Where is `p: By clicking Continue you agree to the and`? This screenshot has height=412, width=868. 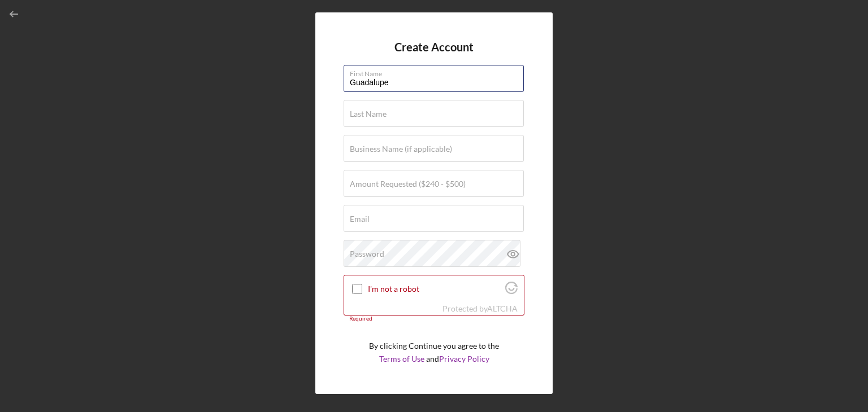
p: By clicking Continue you agree to the and is located at coordinates (434, 352).